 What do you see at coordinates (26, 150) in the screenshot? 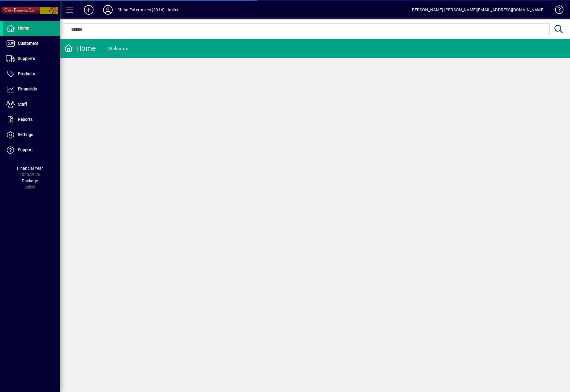
I see `span: Support` at bounding box center [26, 150].